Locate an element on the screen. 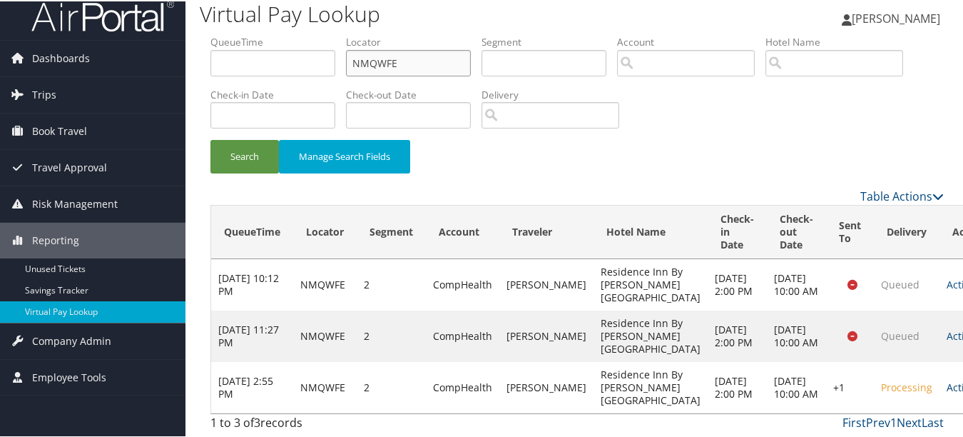  th: Hotel Name: activate to sort column ascending is located at coordinates (650, 230).